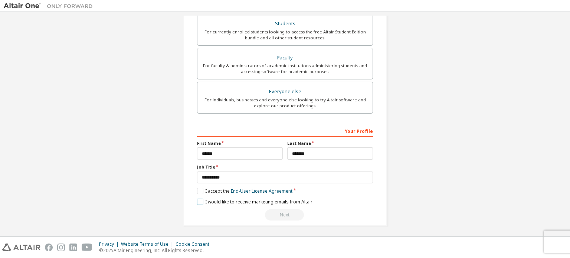 This screenshot has height=258, width=570. I want to click on a: End-User License Agreement, so click(261, 191).